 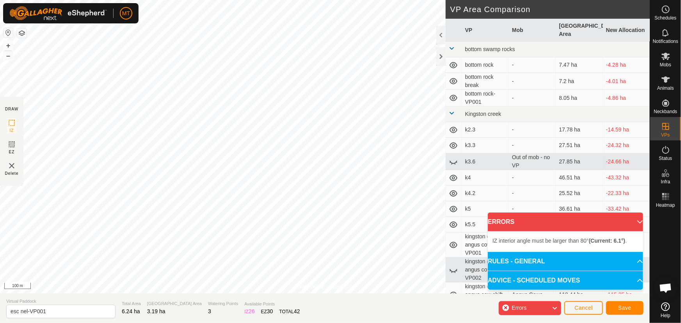 What do you see at coordinates (625, 308) in the screenshot?
I see `span: Save` at bounding box center [625, 308].